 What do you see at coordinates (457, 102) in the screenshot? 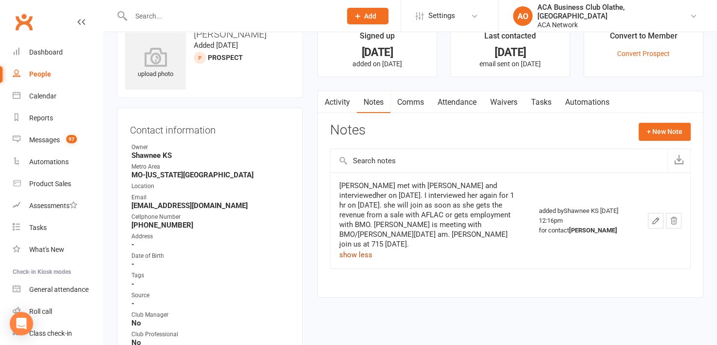
I see `a: Attendance` at bounding box center [457, 102].